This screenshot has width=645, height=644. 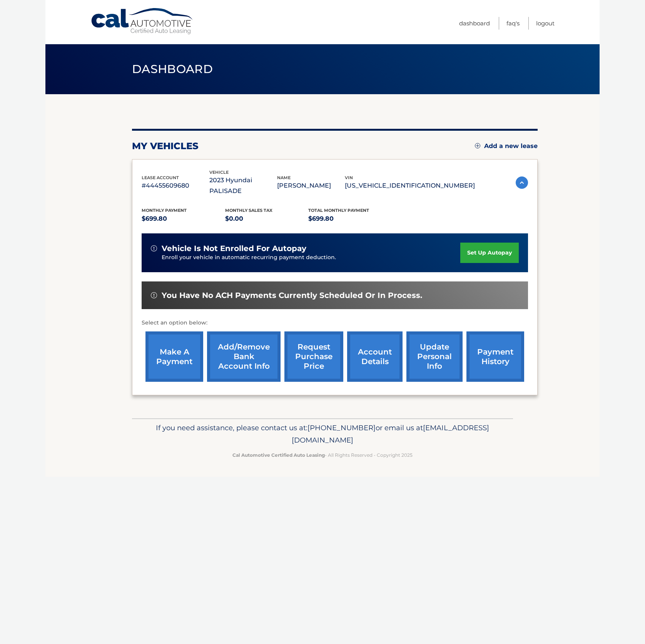 I want to click on span: name, so click(x=283, y=178).